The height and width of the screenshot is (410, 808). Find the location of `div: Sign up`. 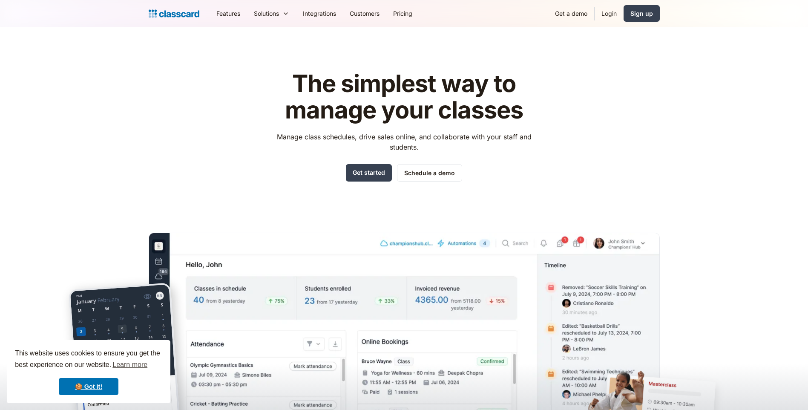

div: Sign up is located at coordinates (642, 13).